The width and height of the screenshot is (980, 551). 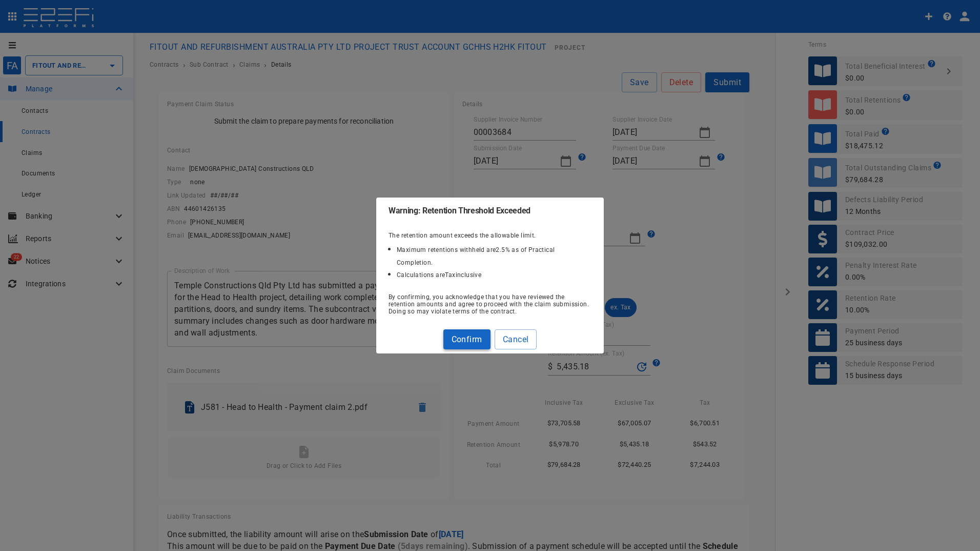 What do you see at coordinates (490, 236) in the screenshot?
I see `span: The retention amount exceeds the allowable limit.` at bounding box center [490, 236].